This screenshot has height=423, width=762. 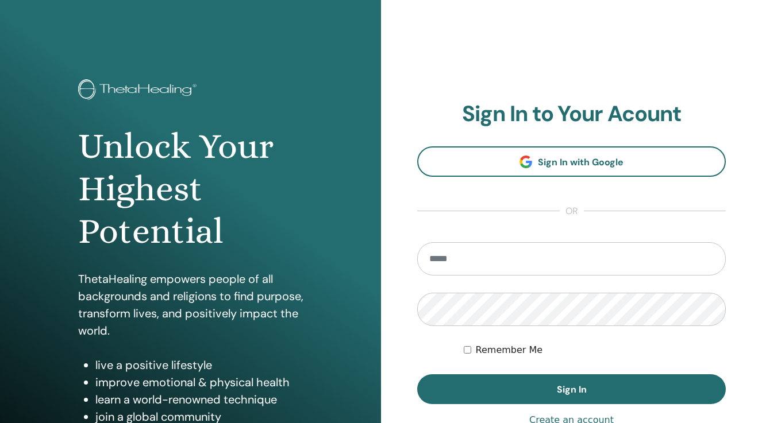 What do you see at coordinates (191, 305) in the screenshot?
I see `p: ThetaHealing empowers people of all backgrounds and religions to find purpose, transform lives, a...` at bounding box center [191, 305].